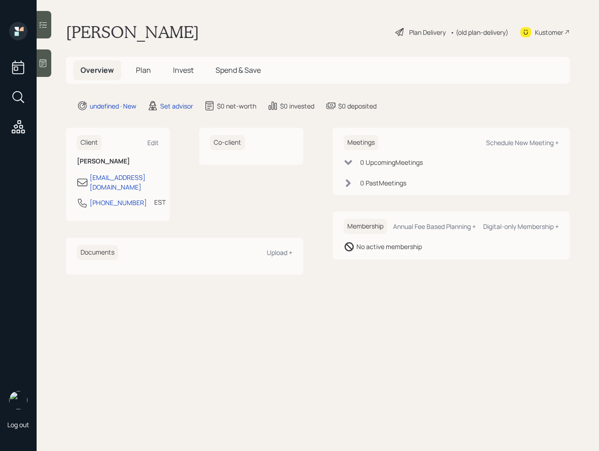  Describe the element at coordinates (479, 32) in the screenshot. I see `div: • (old plan-delivery)` at that location.